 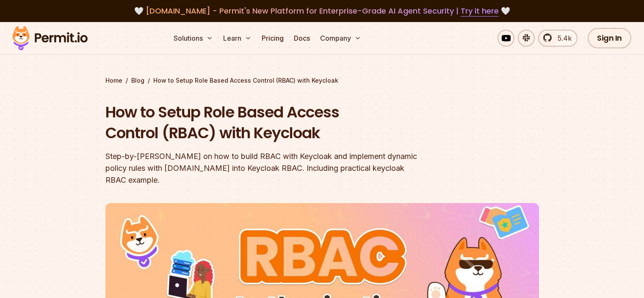 I want to click on a: Pricing, so click(x=273, y=38).